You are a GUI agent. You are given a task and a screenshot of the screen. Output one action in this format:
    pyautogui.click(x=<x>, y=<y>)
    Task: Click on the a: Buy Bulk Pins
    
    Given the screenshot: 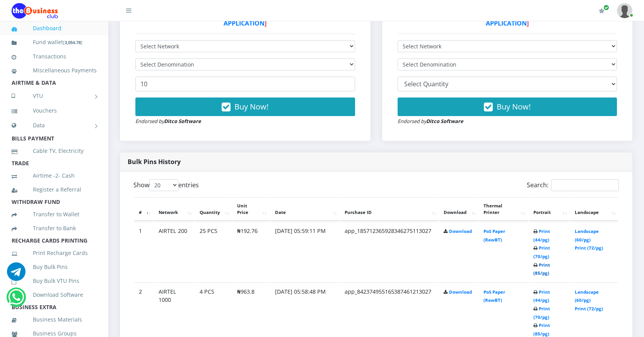 What is the action you would take?
    pyautogui.click(x=54, y=267)
    